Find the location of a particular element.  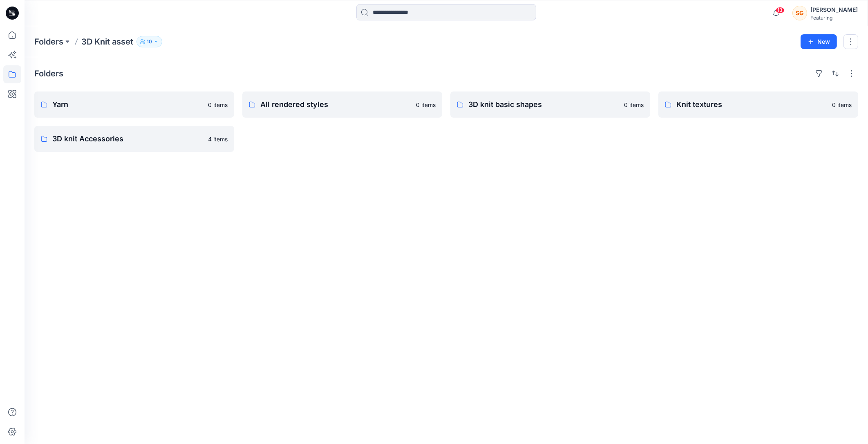

a: 3D knit basic shapes0 items is located at coordinates (550, 105).